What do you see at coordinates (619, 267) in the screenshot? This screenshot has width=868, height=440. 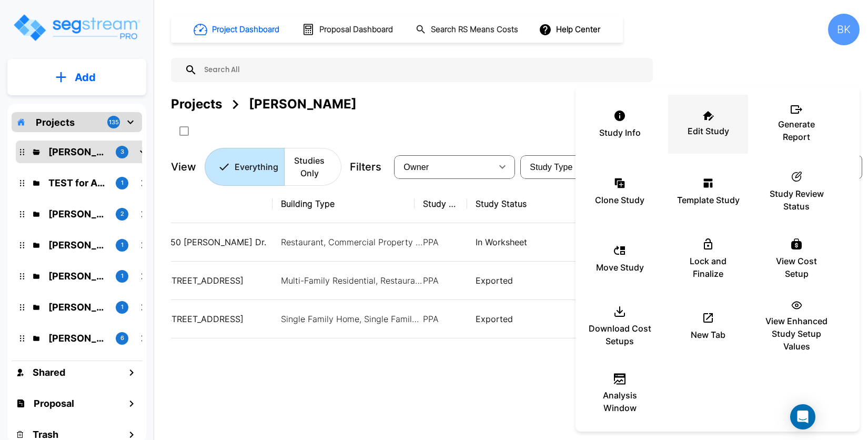 I see `p: Move Study` at bounding box center [619, 267].